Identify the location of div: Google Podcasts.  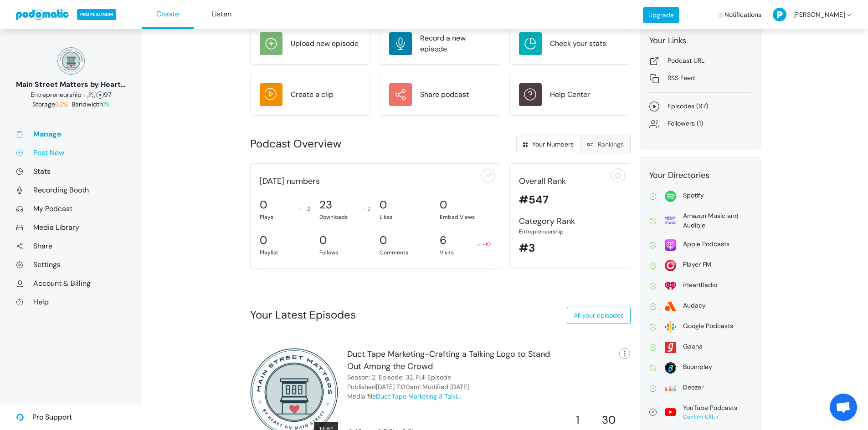
(708, 326).